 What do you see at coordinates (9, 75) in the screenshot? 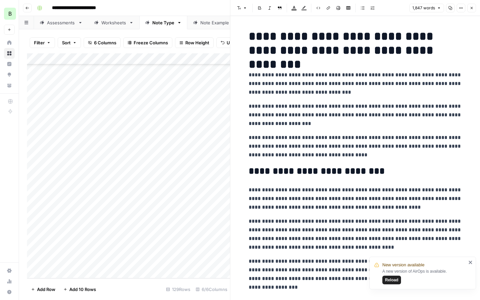
I see `a: Opportunities` at bounding box center [9, 75].